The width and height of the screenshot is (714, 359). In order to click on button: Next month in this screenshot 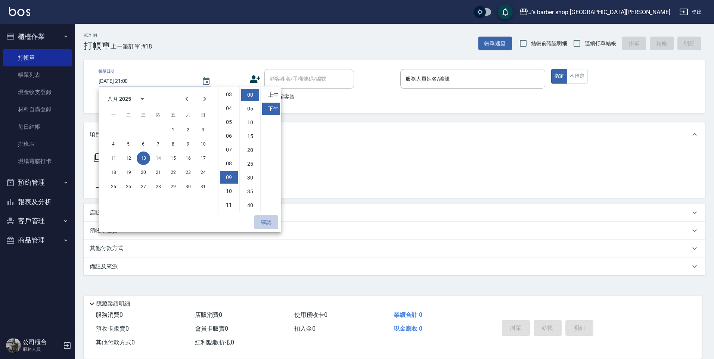, I will do `click(205, 99)`.